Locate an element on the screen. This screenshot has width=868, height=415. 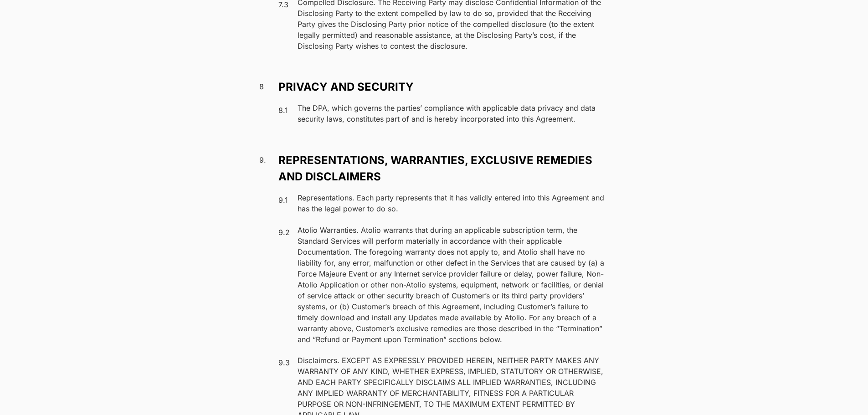
div: 9.2 is located at coordinates (288, 232).